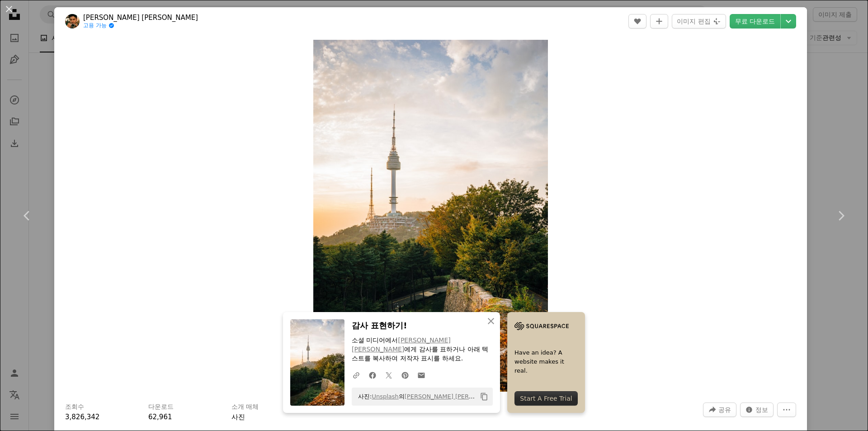  What do you see at coordinates (238, 417) in the screenshot?
I see `a: 사진` at bounding box center [238, 417].